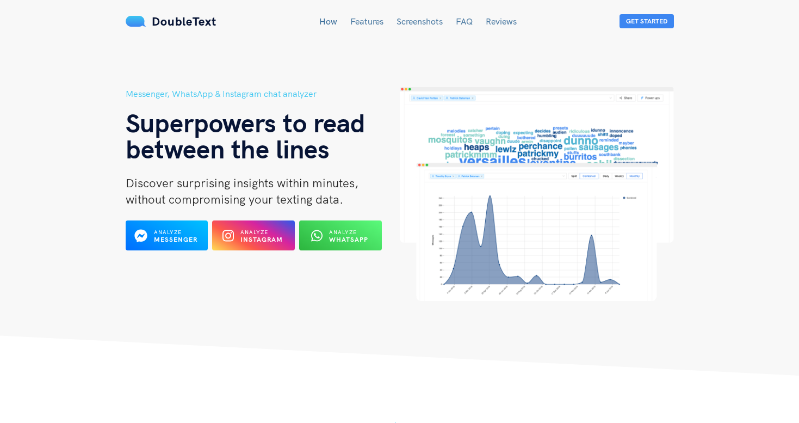 This screenshot has width=799, height=423. Describe the element at coordinates (167, 235) in the screenshot. I see `button: Analyze Messenger` at that location.